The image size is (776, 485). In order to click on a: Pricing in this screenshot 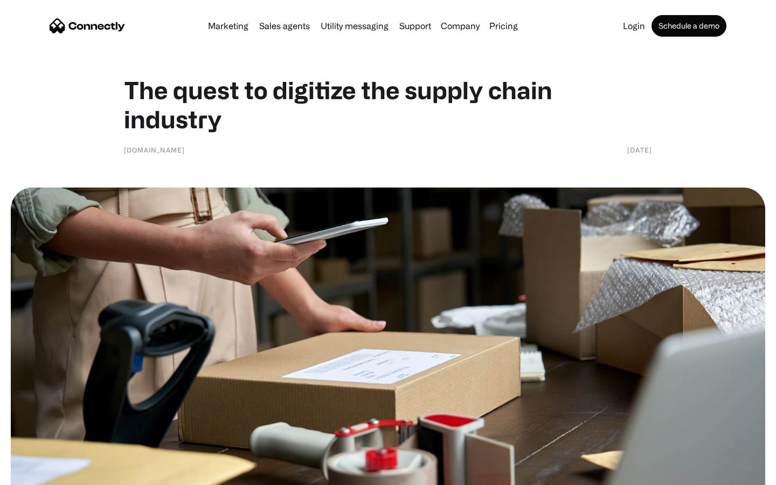, I will do `click(503, 26)`.